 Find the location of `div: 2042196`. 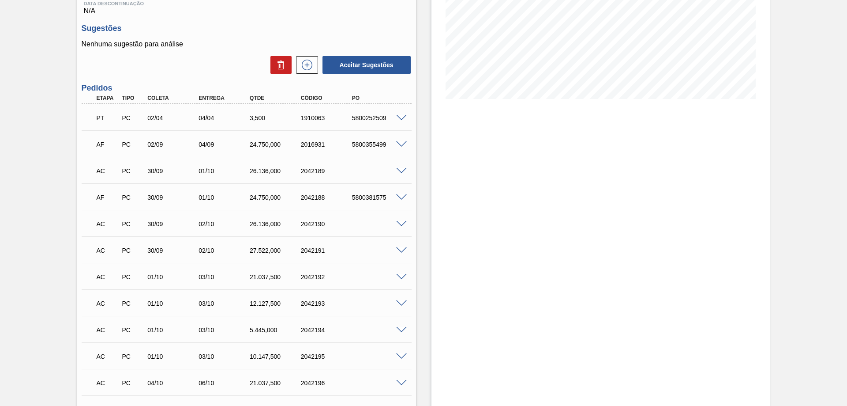

div: 2042196 is located at coordinates (327, 383).